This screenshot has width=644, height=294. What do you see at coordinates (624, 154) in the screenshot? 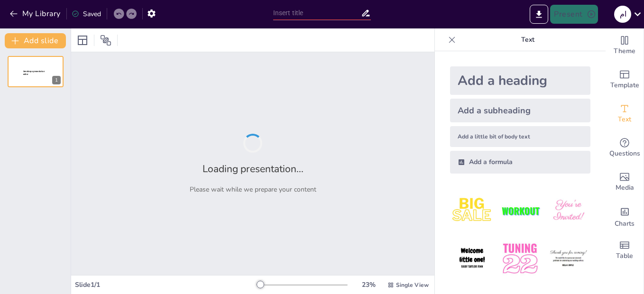
I see `span: Questions` at bounding box center [624, 154].